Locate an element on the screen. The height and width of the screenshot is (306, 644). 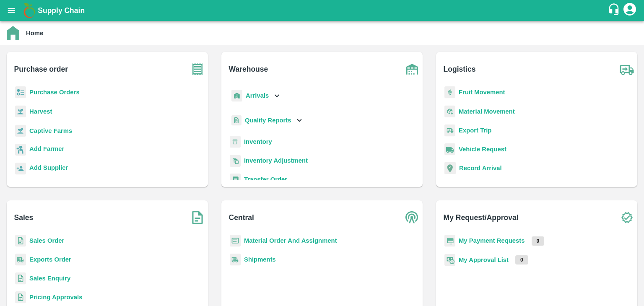
b: My Approval List is located at coordinates (484, 260).